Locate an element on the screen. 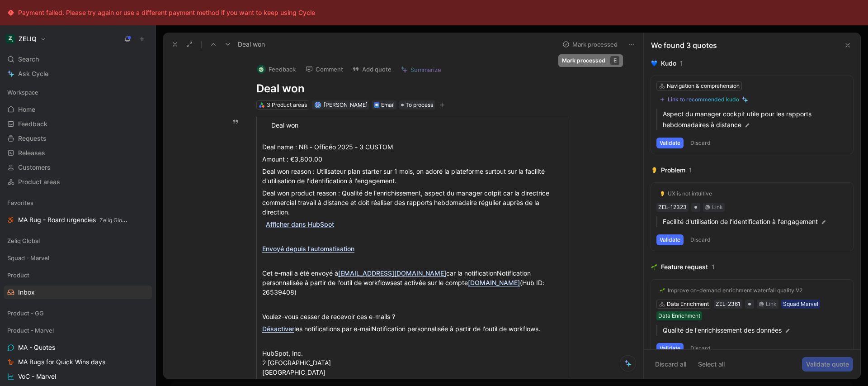  a: Customers is located at coordinates (78, 167).